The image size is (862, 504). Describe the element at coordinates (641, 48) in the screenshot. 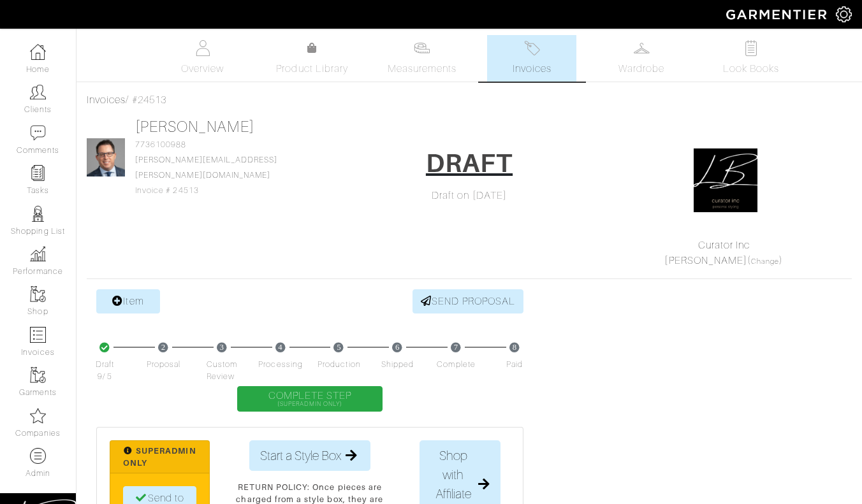

I see `img: wardrobe-487a4870c1b7c33e795ec22d11cfc2ed9d08956e64fb3008fe2437562e282088.svg` at that location.